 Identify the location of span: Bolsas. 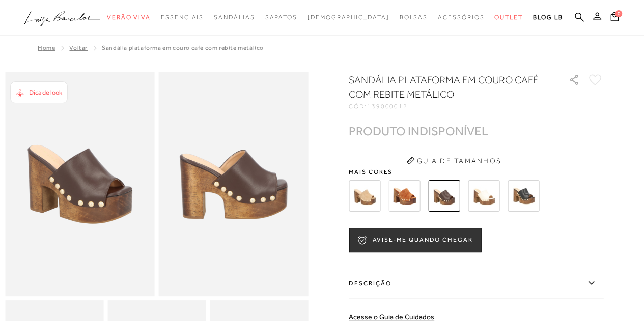
(413, 17).